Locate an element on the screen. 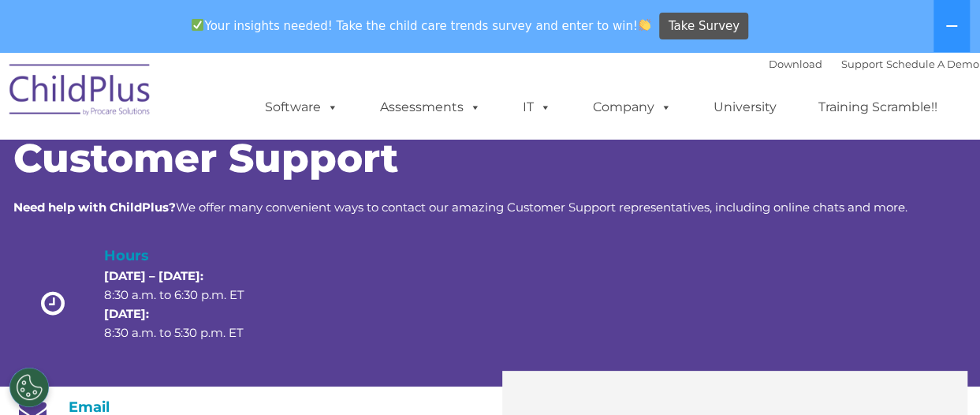 This screenshot has width=980, height=415. a: Schedule A Demo is located at coordinates (933, 64).